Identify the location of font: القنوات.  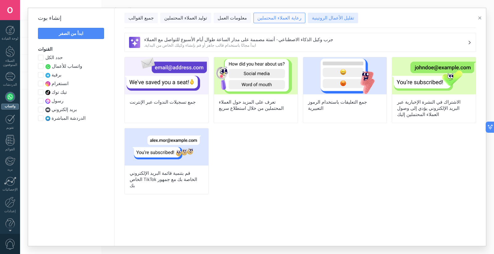
(45, 49).